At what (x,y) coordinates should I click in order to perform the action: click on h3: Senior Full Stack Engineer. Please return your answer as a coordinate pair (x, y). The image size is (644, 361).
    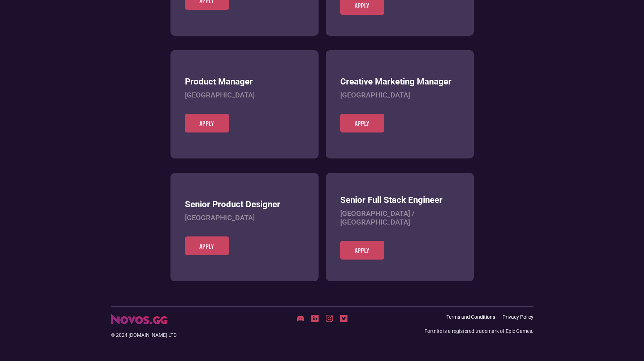
    Looking at the image, I should click on (400, 200).